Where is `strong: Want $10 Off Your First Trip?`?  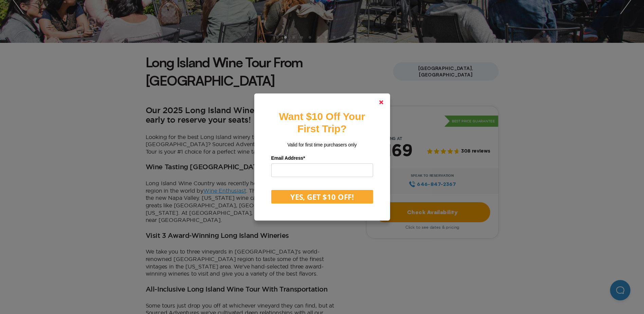
strong: Want $10 Off Your First Trip? is located at coordinates (322, 122).